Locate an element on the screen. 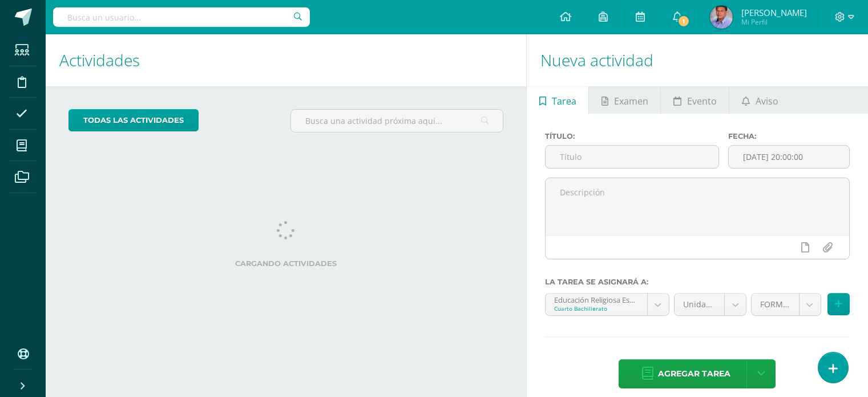  span: Examen is located at coordinates (631, 102).